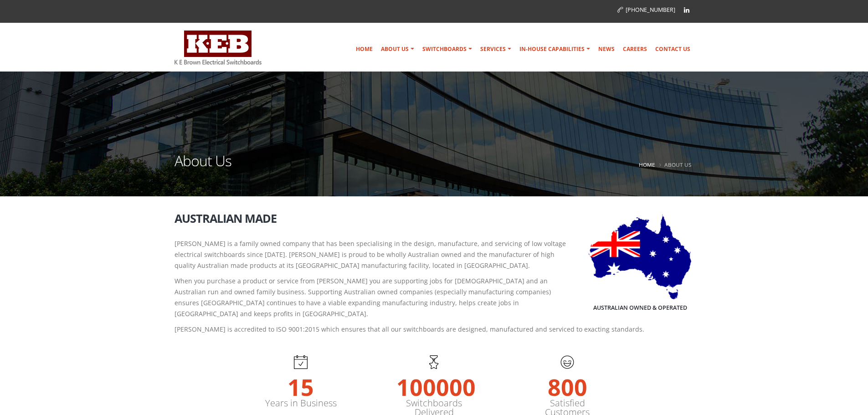 This screenshot has height=415, width=868. Describe the element at coordinates (398, 49) in the screenshot. I see `a: About Us` at that location.